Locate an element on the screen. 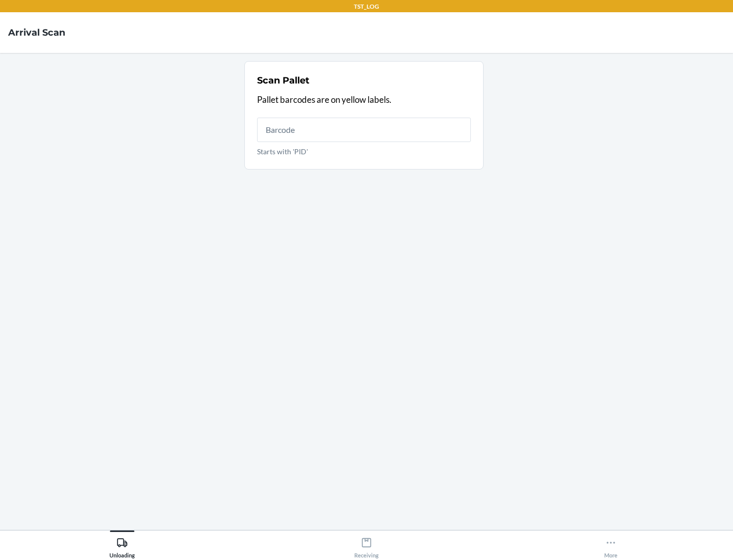 The height and width of the screenshot is (560, 733). p: Pallet barcodes are on yellow labels. is located at coordinates (364, 100).